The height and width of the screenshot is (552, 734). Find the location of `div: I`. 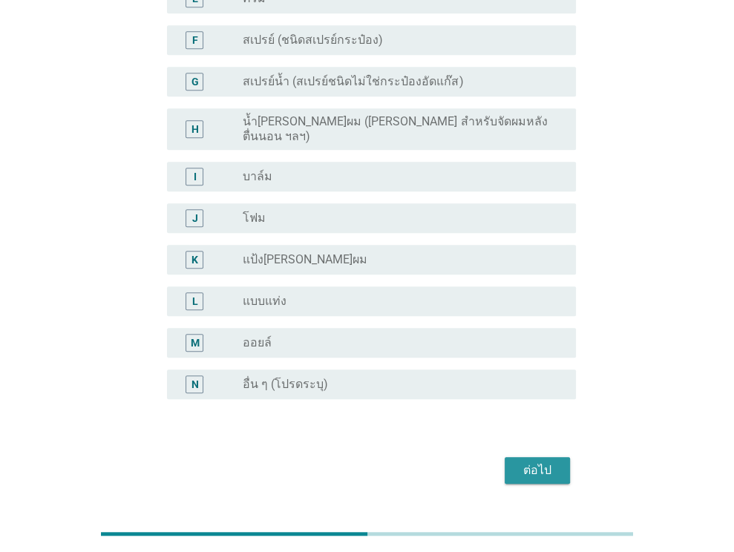

div: I is located at coordinates (195, 177).